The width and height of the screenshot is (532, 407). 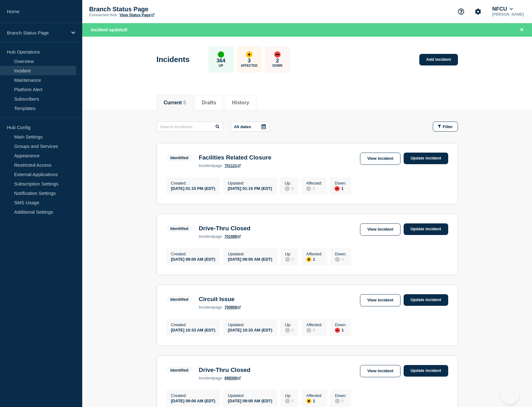 I want to click on h3: Circuit Issue, so click(x=220, y=299).